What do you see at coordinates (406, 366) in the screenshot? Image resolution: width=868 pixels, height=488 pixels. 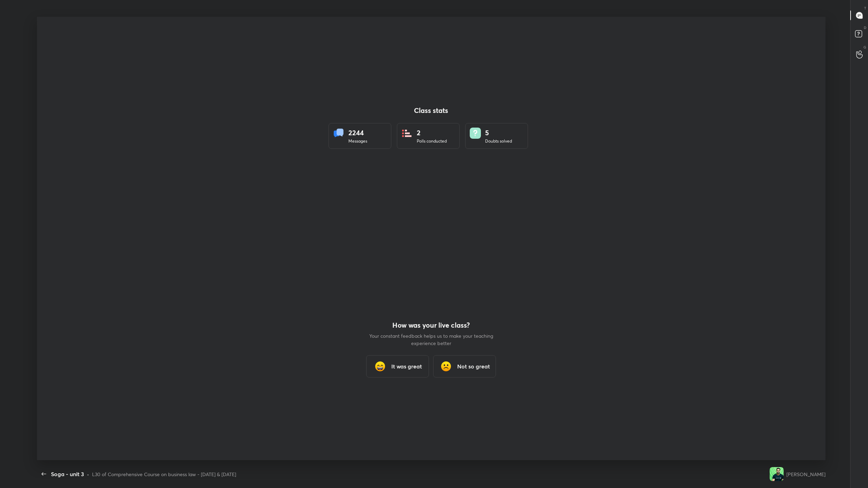 I see `h3: It was great` at bounding box center [406, 366].